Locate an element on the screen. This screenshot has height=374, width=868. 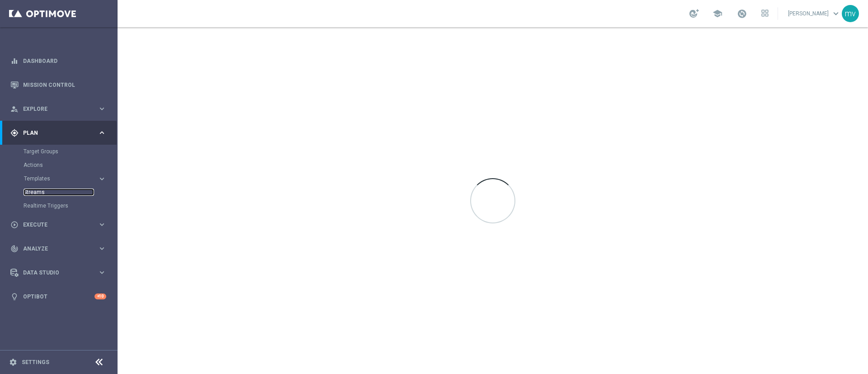
div: gps_fixed Plan keyboard_arrow_right is located at coordinates (58, 133).